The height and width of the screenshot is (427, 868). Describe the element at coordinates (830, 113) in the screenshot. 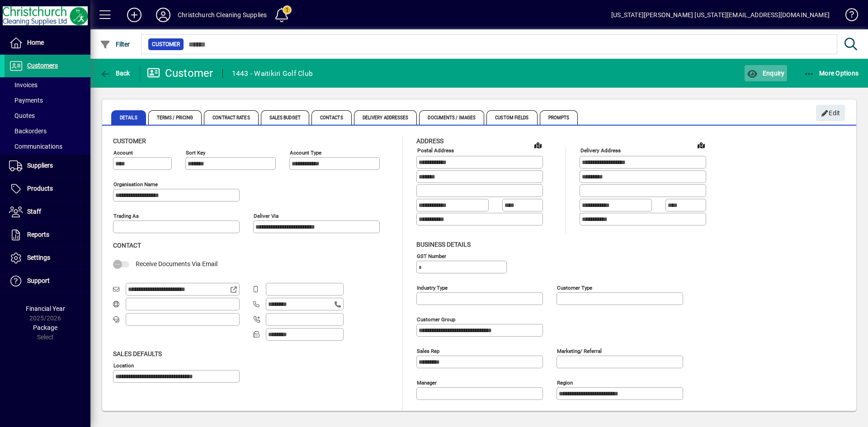

I see `span: Edit` at that location.